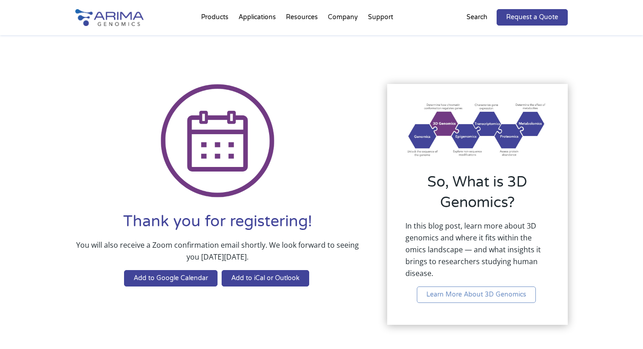 This screenshot has width=643, height=349. What do you see at coordinates (109, 17) in the screenshot?
I see `img: Arima-Genomics-logo` at bounding box center [109, 17].